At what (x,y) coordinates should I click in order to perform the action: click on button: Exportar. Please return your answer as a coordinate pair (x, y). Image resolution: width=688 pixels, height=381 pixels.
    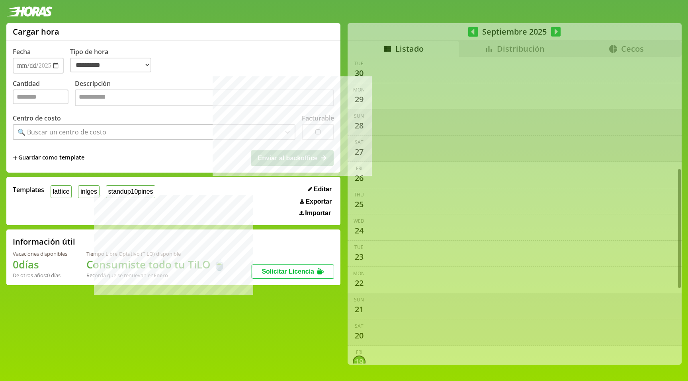
    Looking at the image, I should click on (316, 202).